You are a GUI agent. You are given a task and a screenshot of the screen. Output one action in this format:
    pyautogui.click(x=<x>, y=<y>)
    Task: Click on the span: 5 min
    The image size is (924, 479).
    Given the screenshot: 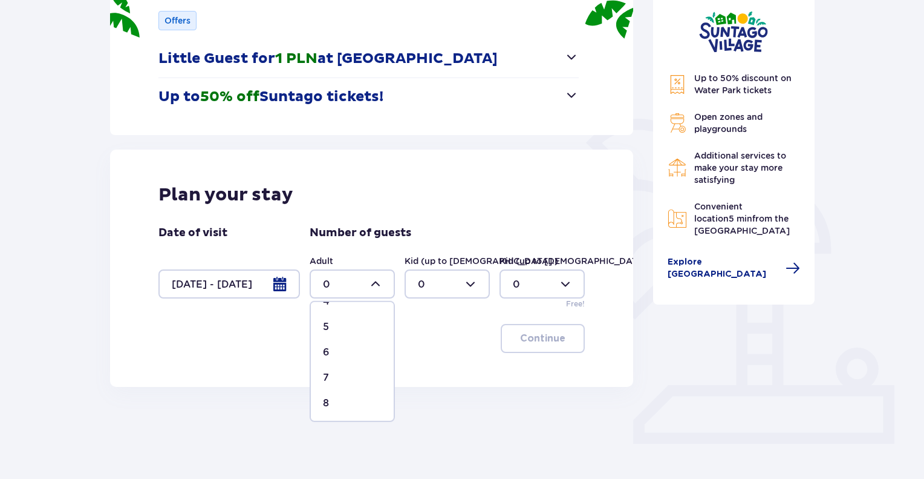 What is the action you would take?
    pyautogui.click(x=741, y=218)
    